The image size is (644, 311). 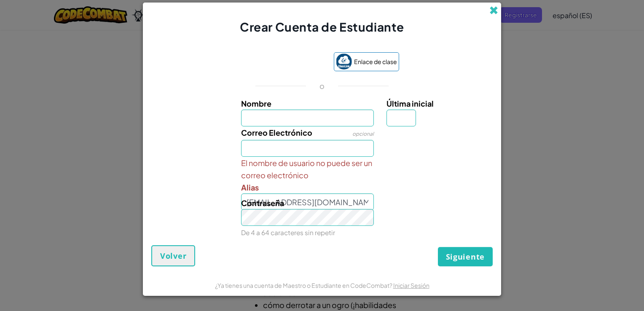 I want to click on a: Iniciar Sesión, so click(x=411, y=285).